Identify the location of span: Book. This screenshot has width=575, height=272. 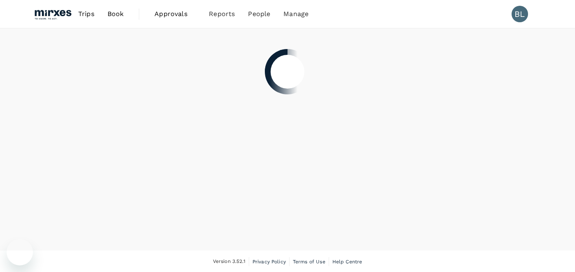
(116, 14).